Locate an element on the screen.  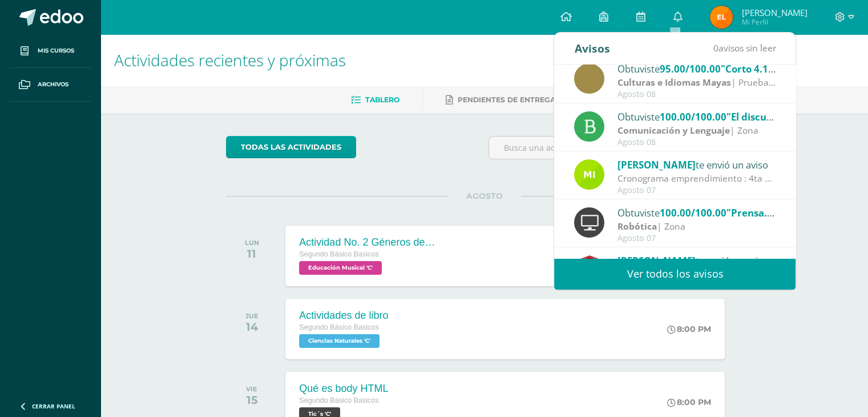
div: Cronograma emprendimiento : 4ta Etapa is located at coordinates (697, 178).